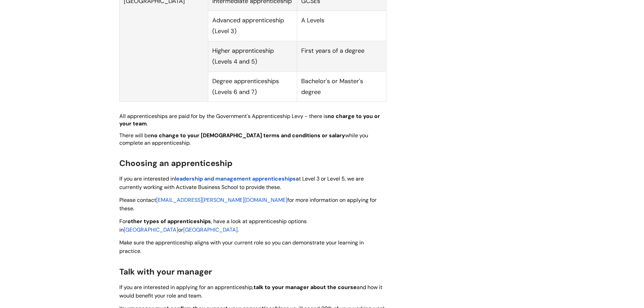 The image size is (644, 308). Describe the element at coordinates (341, 86) in the screenshot. I see `td: Bachelor's or Master's degree` at that location.